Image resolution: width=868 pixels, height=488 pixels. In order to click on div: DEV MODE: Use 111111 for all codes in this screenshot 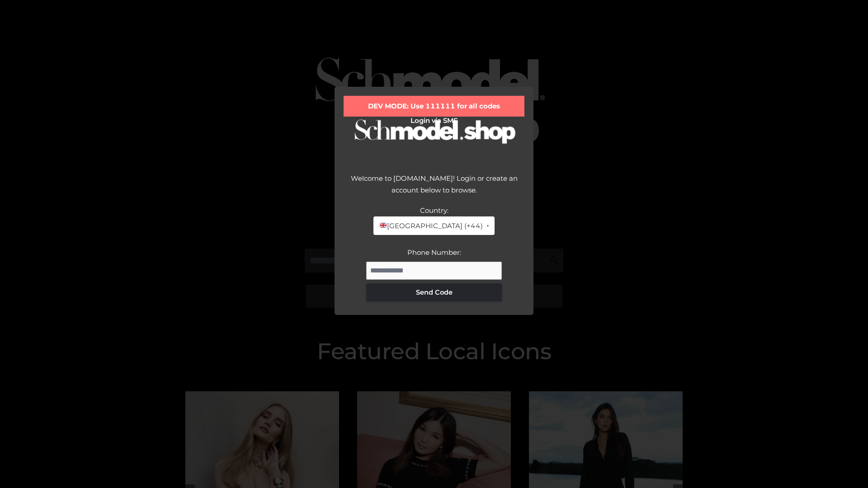, I will do `click(434, 106)`.